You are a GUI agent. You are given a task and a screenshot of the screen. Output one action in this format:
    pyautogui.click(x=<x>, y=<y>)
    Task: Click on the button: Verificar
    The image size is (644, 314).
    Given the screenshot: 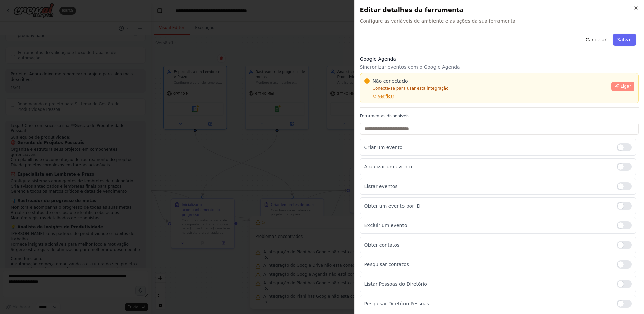 What is the action you would take?
    pyautogui.click(x=380, y=96)
    